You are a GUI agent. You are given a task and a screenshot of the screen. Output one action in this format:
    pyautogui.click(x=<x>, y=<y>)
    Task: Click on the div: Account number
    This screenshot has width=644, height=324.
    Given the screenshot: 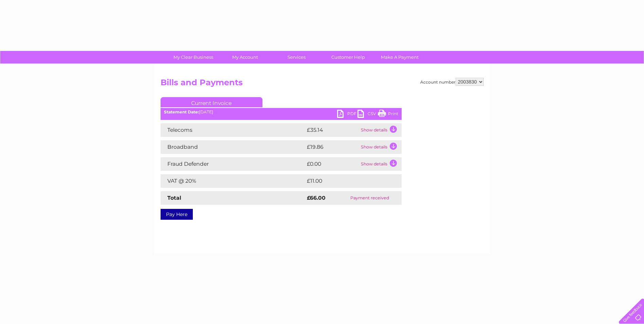 What is the action you would take?
    pyautogui.click(x=452, y=82)
    